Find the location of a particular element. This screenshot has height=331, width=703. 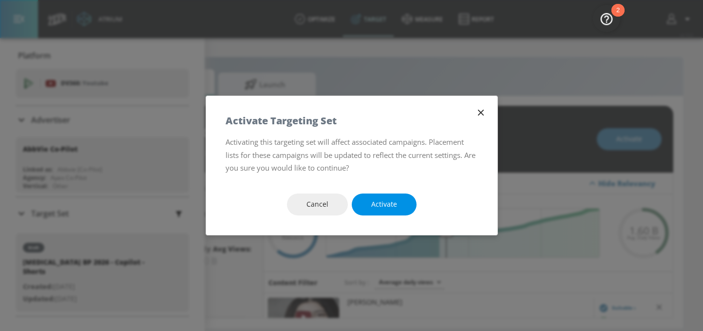

button: Activate is located at coordinates (384, 204).